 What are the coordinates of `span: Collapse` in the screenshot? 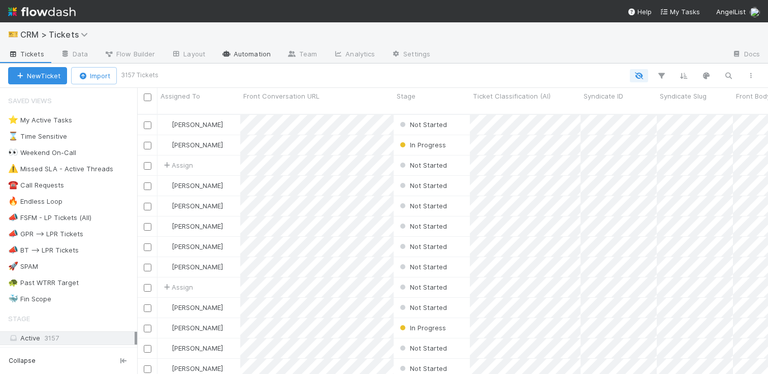 It's located at (22, 360).